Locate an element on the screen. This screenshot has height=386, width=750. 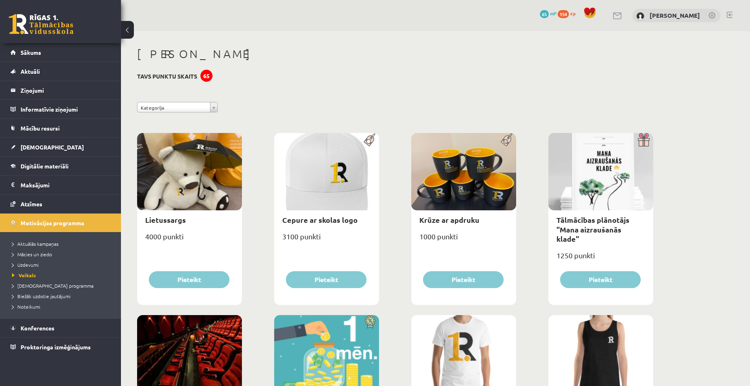
a: Biežāk uzdotie jautājumi is located at coordinates (63, 296).